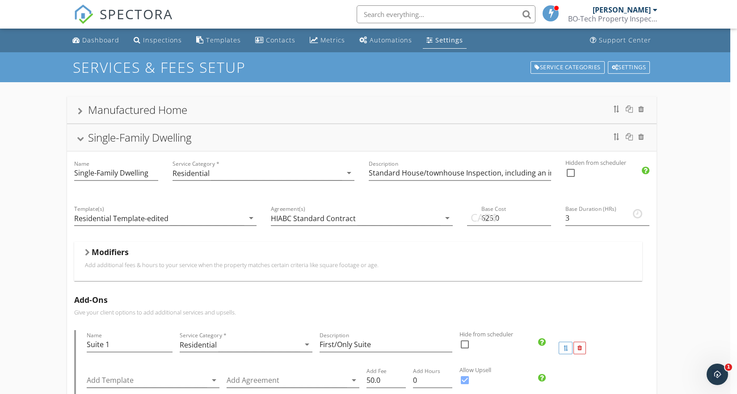 This screenshot has height=394, width=737. I want to click on img: The Best Home Inspection Software - Spectora, so click(84, 14).